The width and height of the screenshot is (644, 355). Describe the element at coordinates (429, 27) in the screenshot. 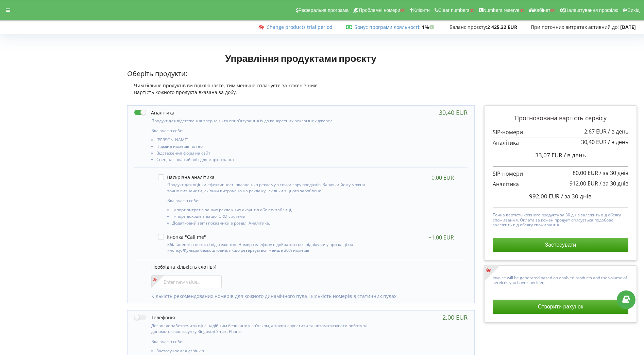

I see `strong: 1%` at that location.